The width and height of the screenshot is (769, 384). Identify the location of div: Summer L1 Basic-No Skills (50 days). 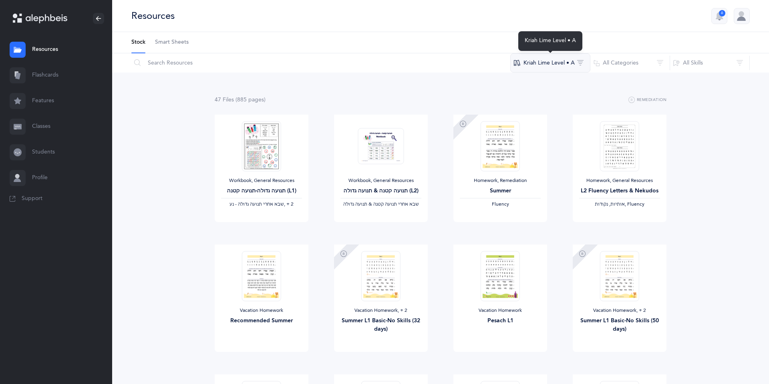
(620, 325).